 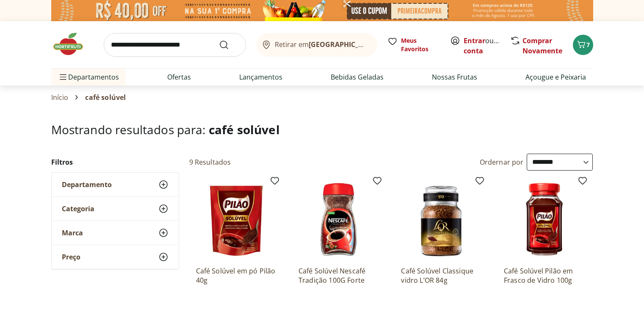 I want to click on a: Bebidas Geladas, so click(x=357, y=77).